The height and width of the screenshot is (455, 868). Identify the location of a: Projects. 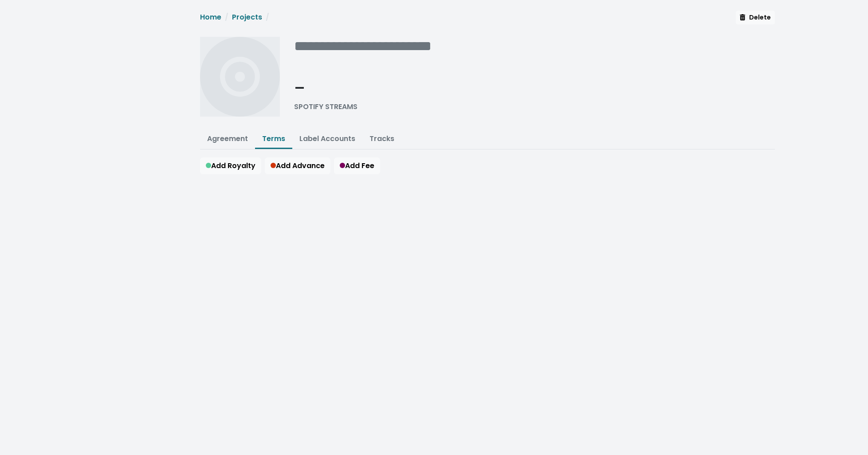
(247, 17).